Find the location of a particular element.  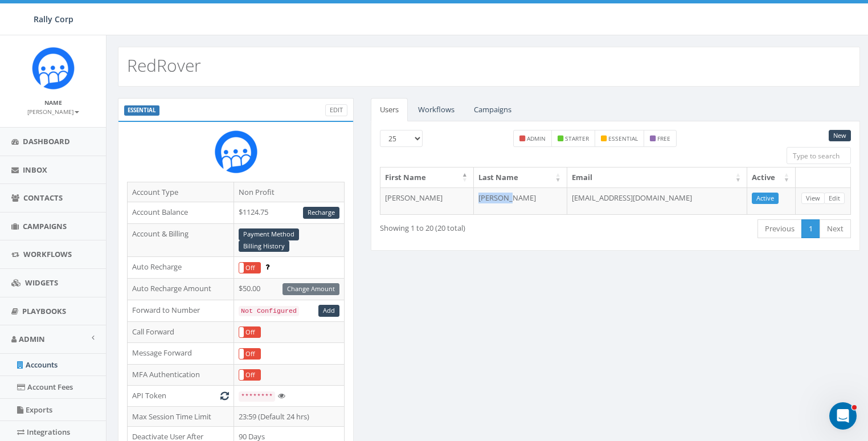

a: Billing History is located at coordinates (264, 247).